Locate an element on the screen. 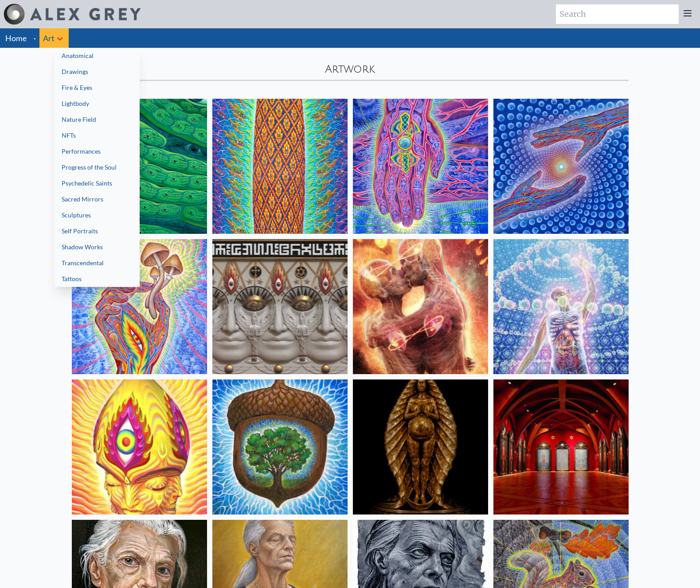 The height and width of the screenshot is (588, 700). a: Performances is located at coordinates (97, 152).